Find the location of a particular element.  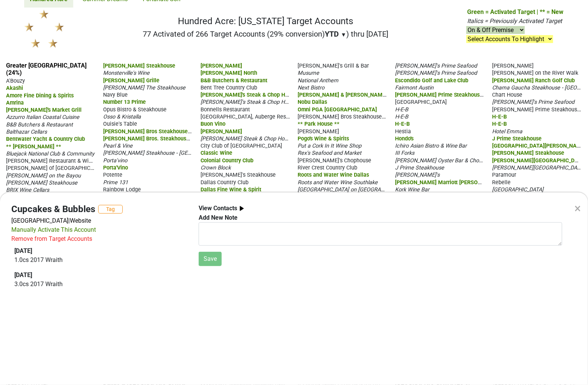

p: 1.0 cs 2017 Wraith is located at coordinates (99, 260).